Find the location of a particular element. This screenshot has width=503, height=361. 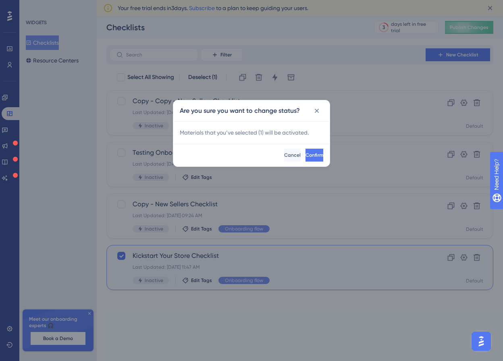

span: Confirm is located at coordinates (314, 155).